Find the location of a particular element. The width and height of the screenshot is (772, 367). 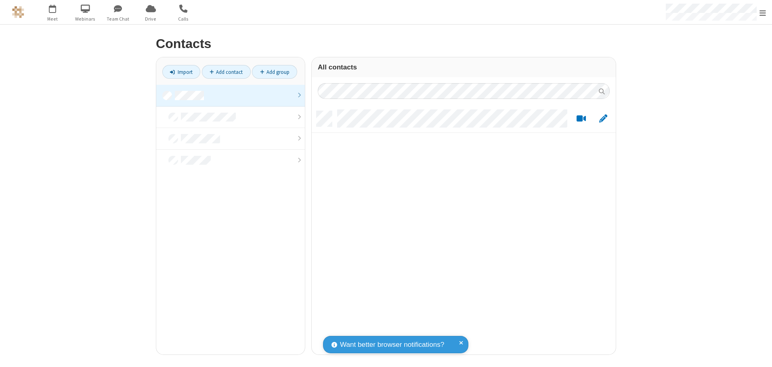

button: Edit is located at coordinates (603, 119).